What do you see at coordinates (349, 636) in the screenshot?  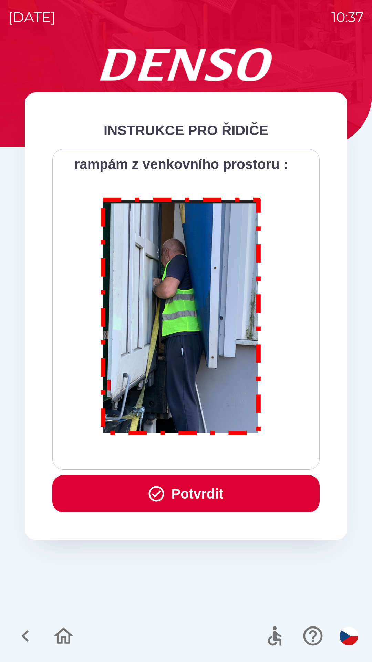 I see `img: cs flag` at bounding box center [349, 636].